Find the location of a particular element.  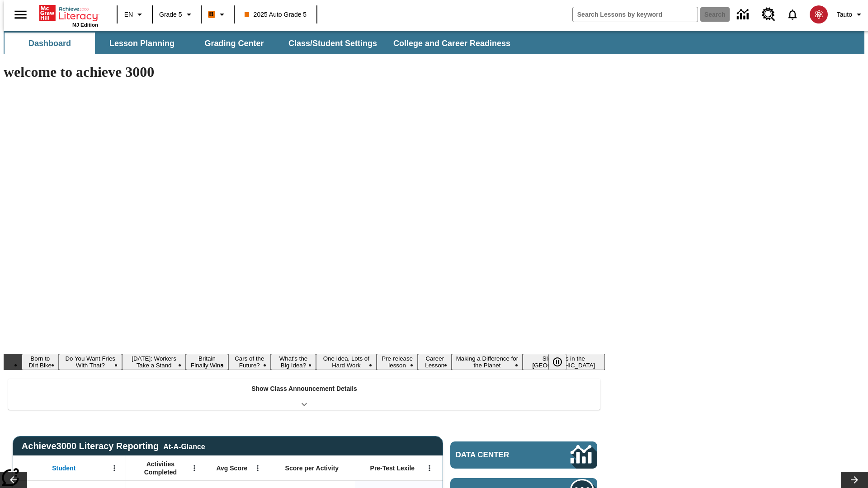

span: Grade 5 is located at coordinates (170, 14).